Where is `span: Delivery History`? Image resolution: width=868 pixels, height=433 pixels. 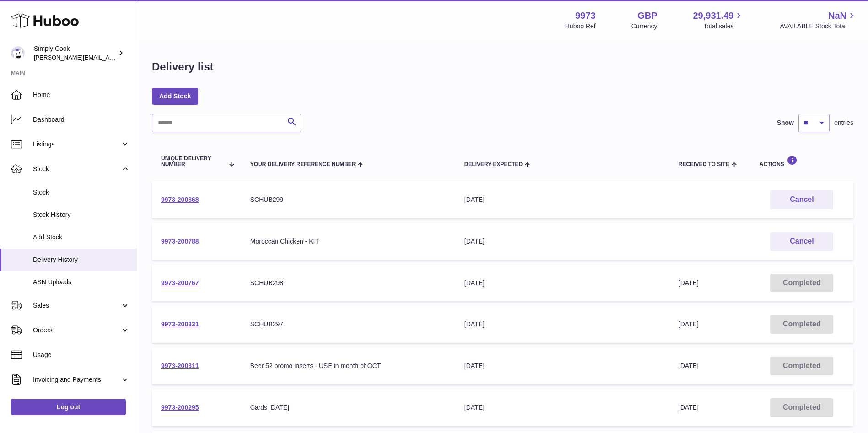
span: Delivery History is located at coordinates (81, 260).